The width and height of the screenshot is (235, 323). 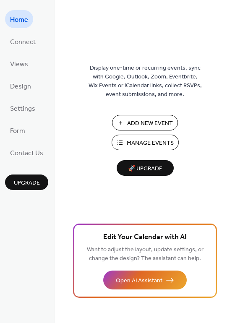 What do you see at coordinates (19, 63) in the screenshot?
I see `a: Views` at bounding box center [19, 63].